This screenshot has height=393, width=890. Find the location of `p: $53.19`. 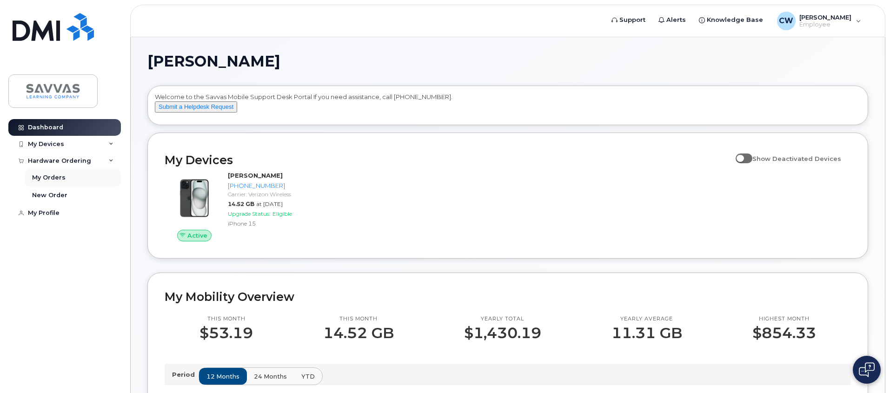

p: $53.19 is located at coordinates (226, 333).